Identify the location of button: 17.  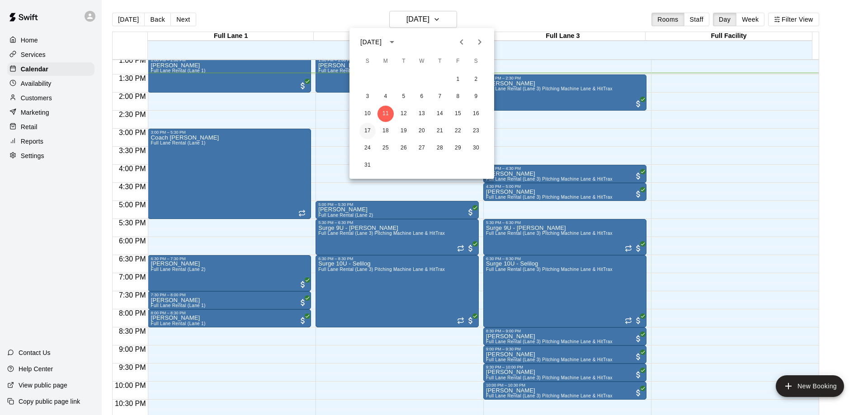
(367, 131).